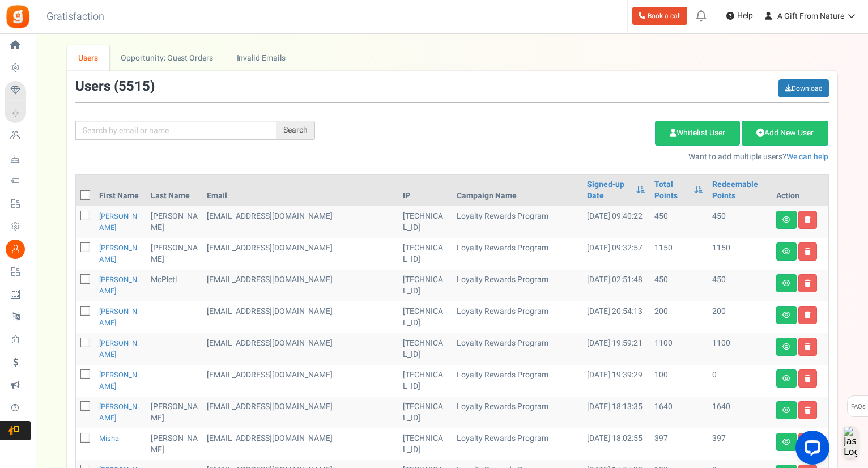  What do you see at coordinates (300, 190) in the screenshot?
I see `th: Email` at bounding box center [300, 190].